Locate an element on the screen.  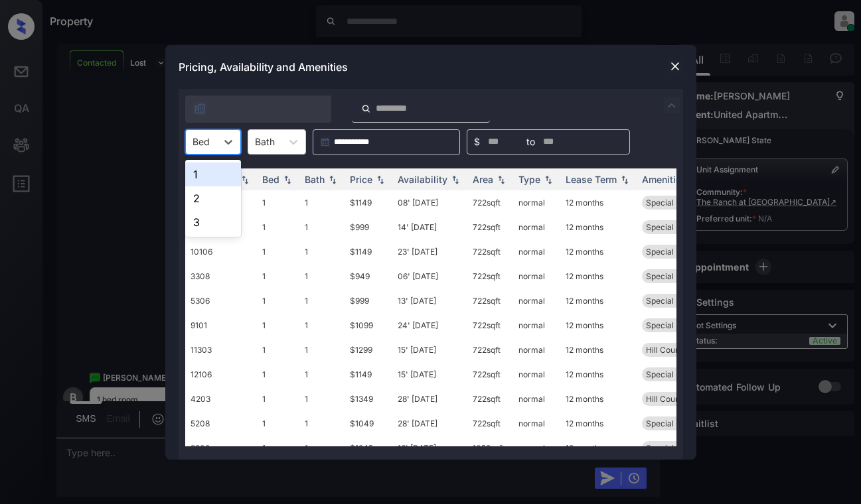
td: $1049 is located at coordinates (369, 423).